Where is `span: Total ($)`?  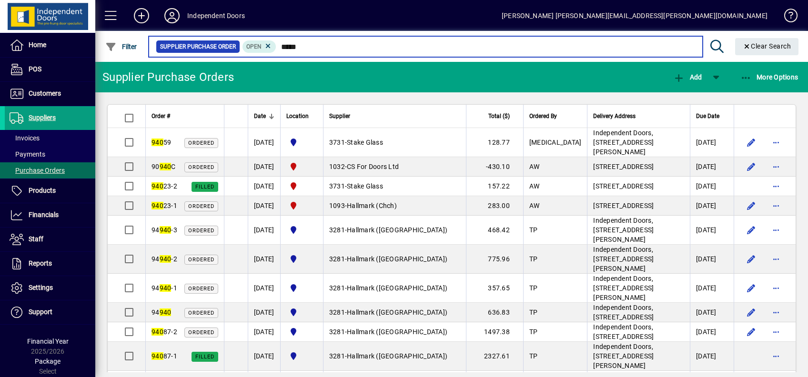
span: Total ($) is located at coordinates (499, 116).